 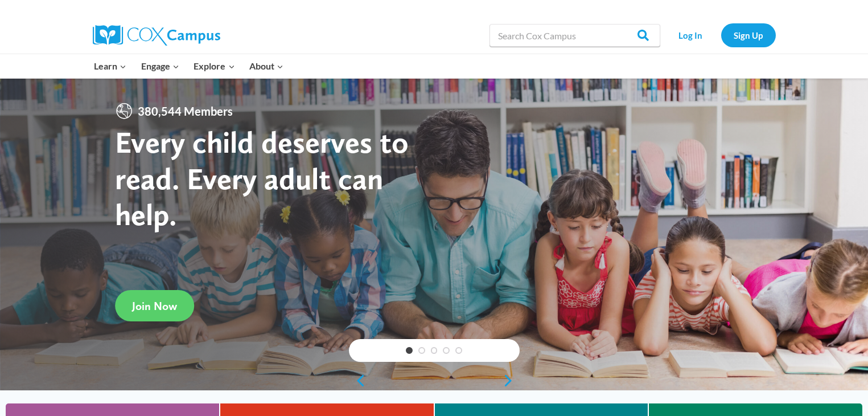 What do you see at coordinates (155, 306) in the screenshot?
I see `span: Join Now` at bounding box center [155, 306].